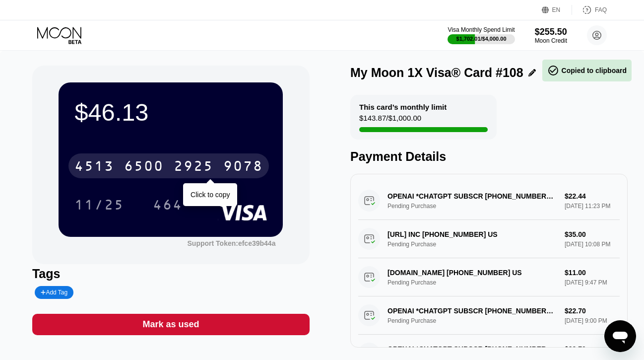 This screenshot has width=644, height=360. Describe the element at coordinates (551, 35) in the screenshot. I see `div: $255.50Moon Credit` at that location.